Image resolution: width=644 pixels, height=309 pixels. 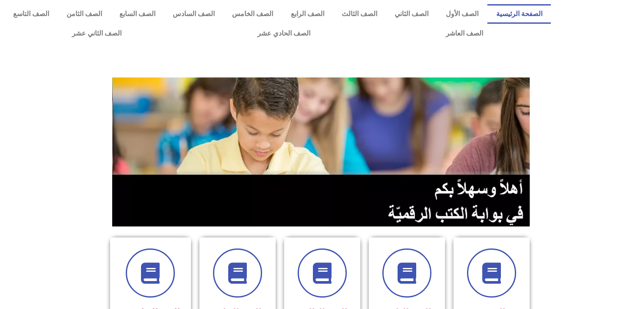 What do you see at coordinates (411, 14) in the screenshot?
I see `a: الصف الثاني` at bounding box center [411, 14].